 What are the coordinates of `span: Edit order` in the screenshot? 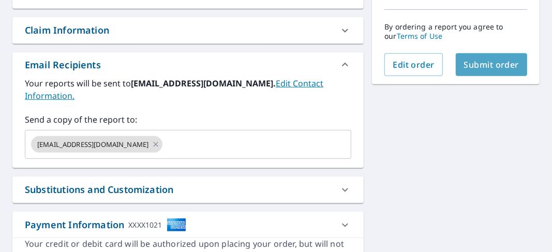 It's located at (413, 65).